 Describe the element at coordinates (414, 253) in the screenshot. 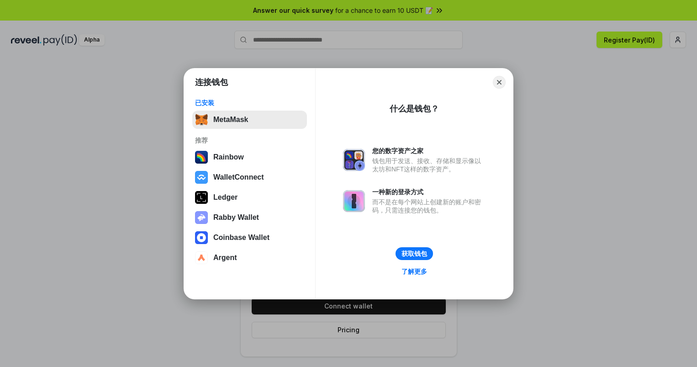

I see `button: 获取钱包` at that location.